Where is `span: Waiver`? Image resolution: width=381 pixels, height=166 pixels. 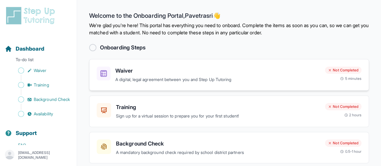
span: Waiver is located at coordinates (40, 70).